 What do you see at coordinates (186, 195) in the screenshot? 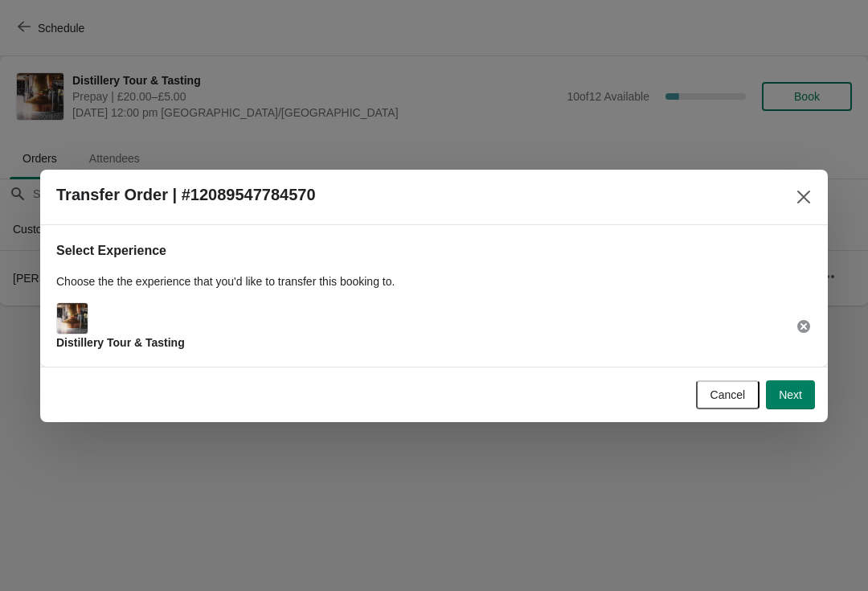
I see `h2: Transfer Order | #12089547784570` at bounding box center [186, 195].